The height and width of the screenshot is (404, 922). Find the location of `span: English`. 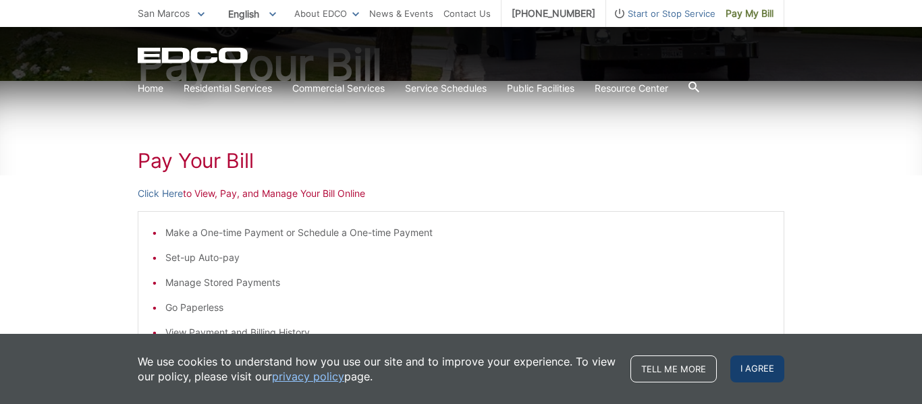

span: English is located at coordinates (252, 13).